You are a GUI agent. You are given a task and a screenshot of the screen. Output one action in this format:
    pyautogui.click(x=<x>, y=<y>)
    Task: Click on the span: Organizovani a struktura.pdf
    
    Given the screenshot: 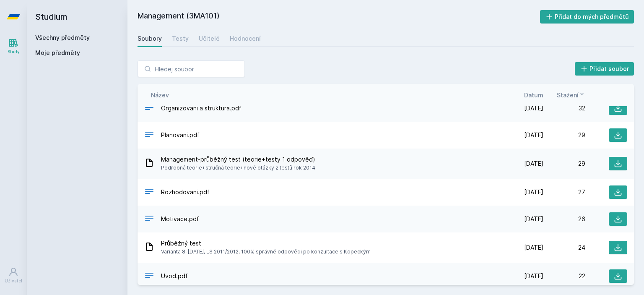 What is the action you would take?
    pyautogui.click(x=201, y=108)
    